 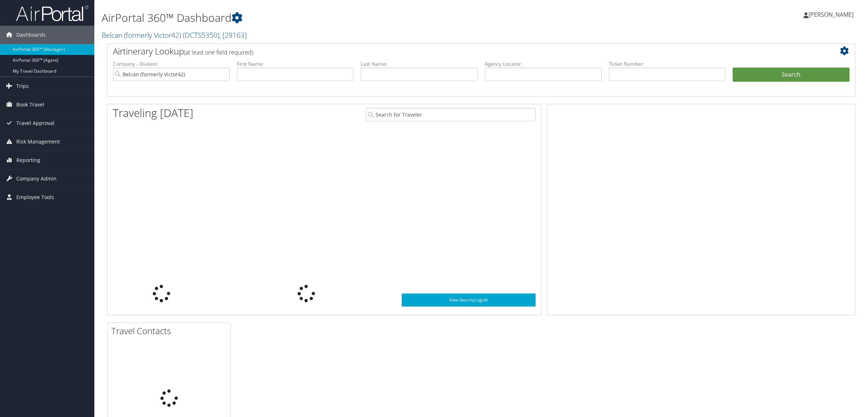 What do you see at coordinates (791, 75) in the screenshot?
I see `button: Search` at bounding box center [791, 75].